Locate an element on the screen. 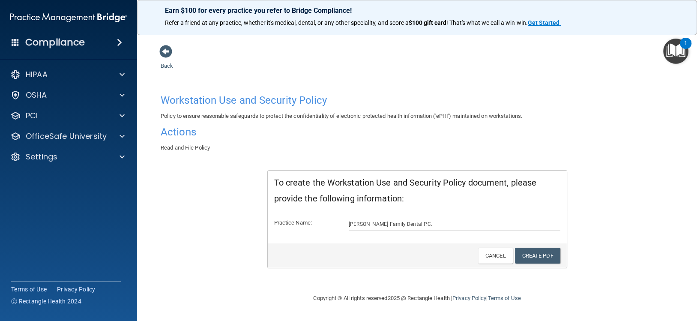  span: Policy to ensure reasonable safeguards to protect the confidentiality of electronic protected hea... is located at coordinates (341, 116).